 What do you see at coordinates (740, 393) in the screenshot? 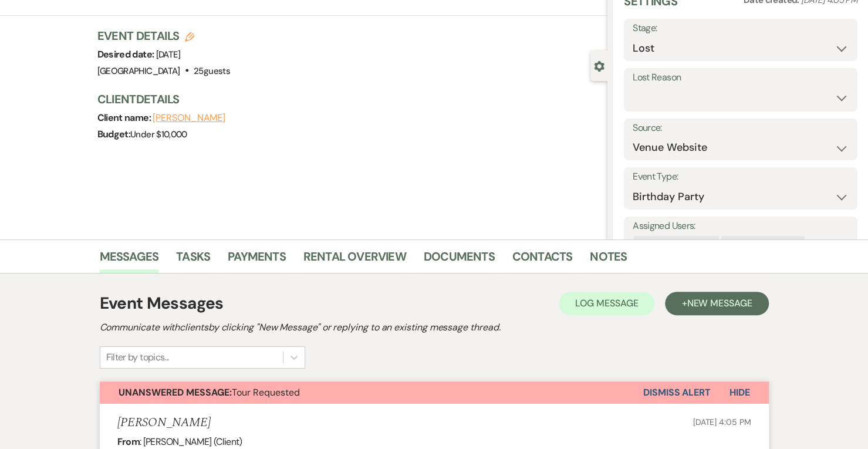
I see `button: Hide` at bounding box center [740, 393].